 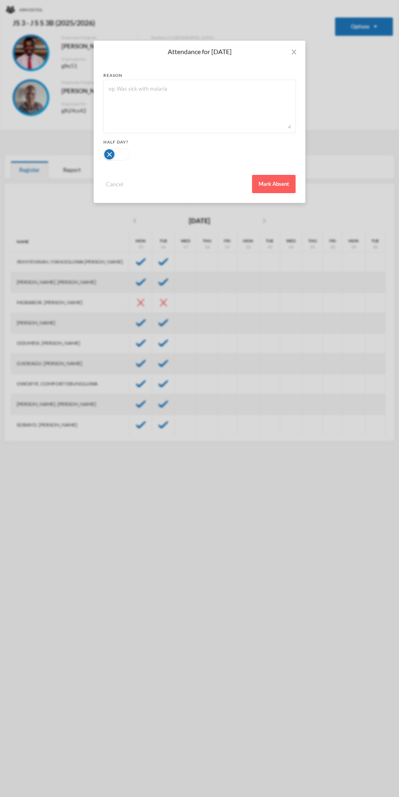 What do you see at coordinates (294, 52) in the screenshot?
I see `i: icon: close` at bounding box center [294, 52].